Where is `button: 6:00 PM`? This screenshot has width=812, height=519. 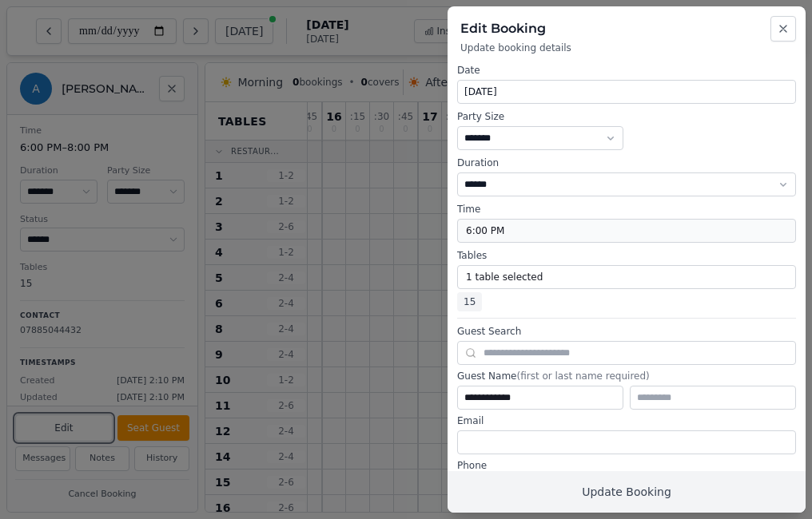
button: 6:00 PM is located at coordinates (626, 231).